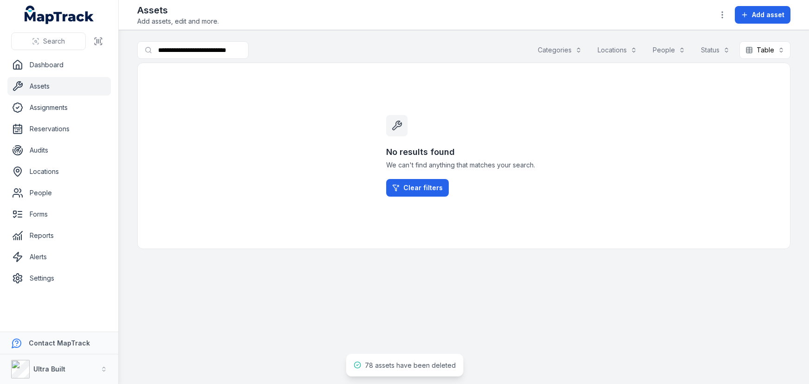  I want to click on a: MapTrack, so click(59, 15).